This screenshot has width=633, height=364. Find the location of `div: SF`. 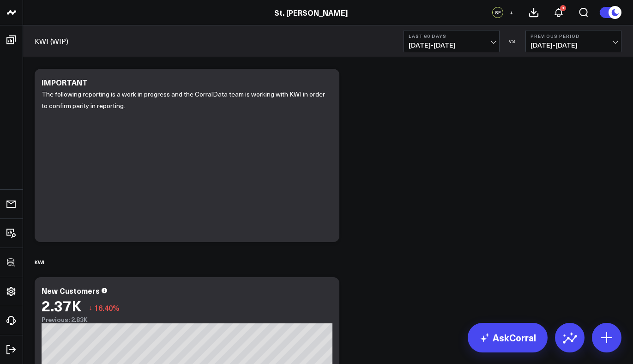

div: SF is located at coordinates (498, 12).